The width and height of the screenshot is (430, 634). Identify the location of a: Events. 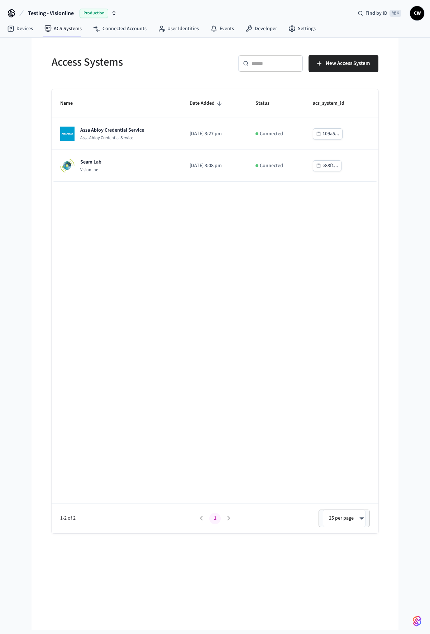
(222, 29).